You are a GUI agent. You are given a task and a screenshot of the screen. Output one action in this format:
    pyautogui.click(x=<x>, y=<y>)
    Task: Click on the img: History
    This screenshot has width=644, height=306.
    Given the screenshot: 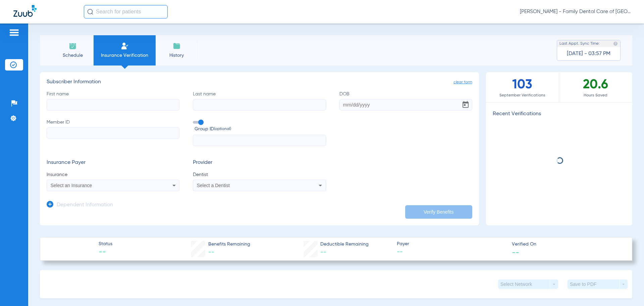 What is the action you would take?
    pyautogui.click(x=177, y=46)
    